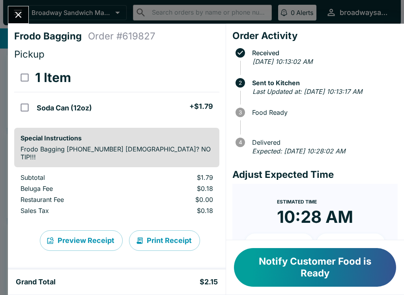 The height and width of the screenshot is (295, 404). What do you see at coordinates (323, 142) in the screenshot?
I see `span: Delivered` at bounding box center [323, 142].